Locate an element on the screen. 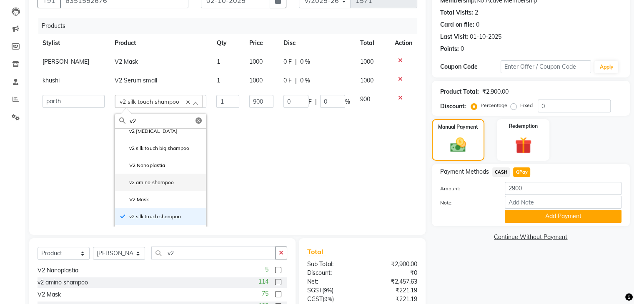 Image resolution: width=634 pixels, height=304 pixels. span: V2 Mask is located at coordinates (126, 62).